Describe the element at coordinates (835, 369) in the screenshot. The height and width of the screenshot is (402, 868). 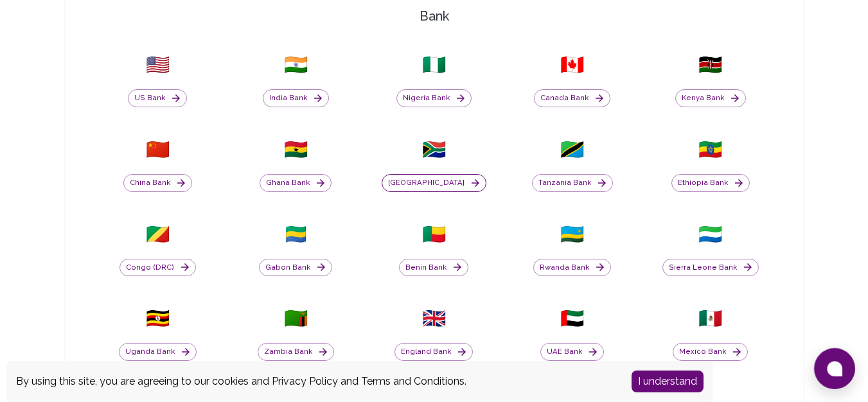
I see `button: Open chat window` at that location.